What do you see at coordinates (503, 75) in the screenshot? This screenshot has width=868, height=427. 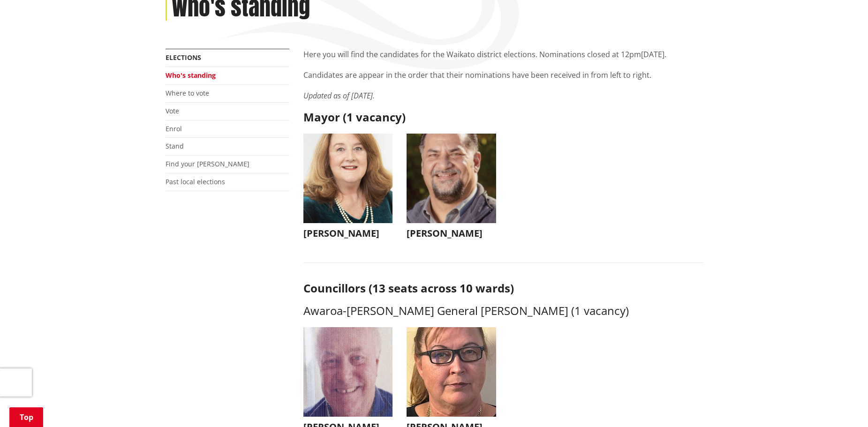 I see `p: Candidates are appear in the order that their nominations have been received in from left to right.` at bounding box center [503, 75].